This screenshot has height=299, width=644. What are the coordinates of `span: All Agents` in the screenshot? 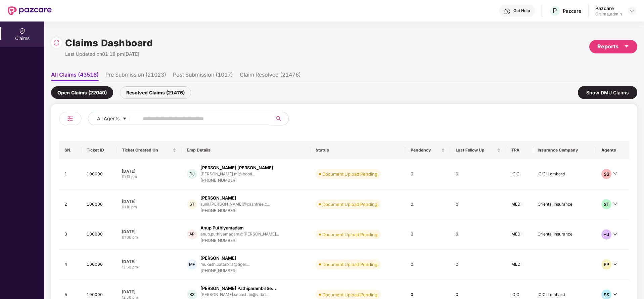 It's located at (108, 118).